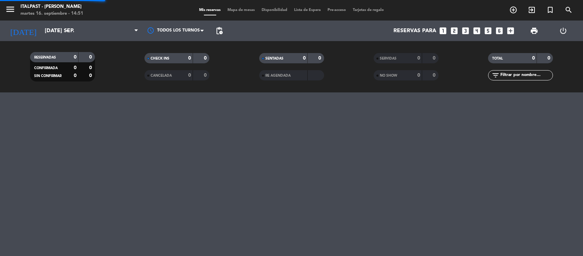 The image size is (583, 256). Describe the element at coordinates (337, 10) in the screenshot. I see `span: Pre-acceso` at that location.